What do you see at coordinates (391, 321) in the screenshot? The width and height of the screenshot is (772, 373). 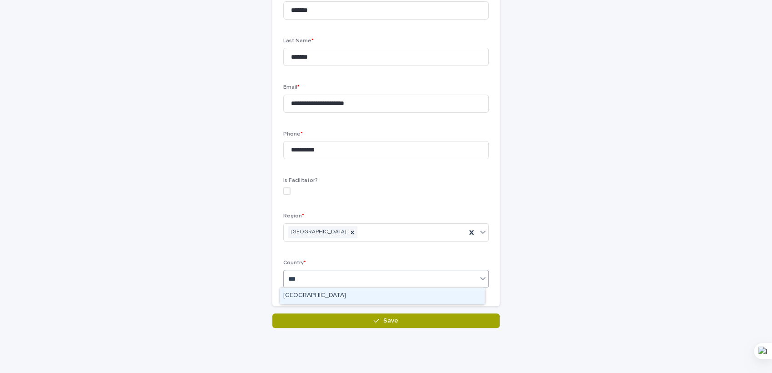 I see `span: Save` at bounding box center [391, 321].